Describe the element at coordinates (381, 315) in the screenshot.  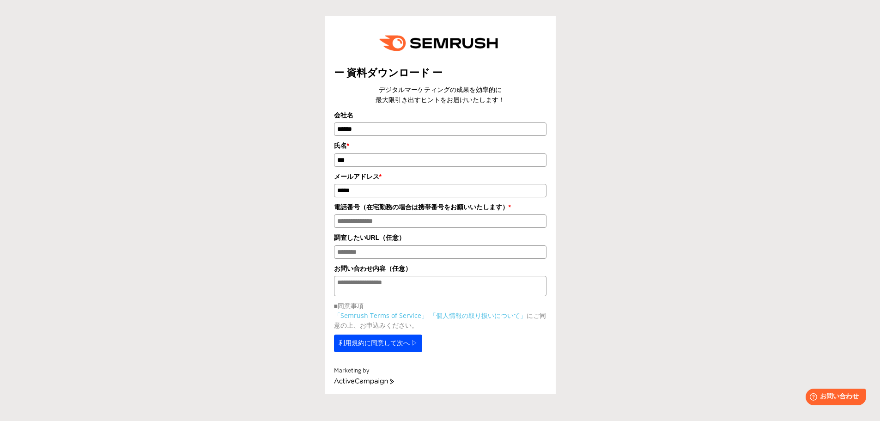
I see `a: 「Semrush Terms of Service」` at that location.